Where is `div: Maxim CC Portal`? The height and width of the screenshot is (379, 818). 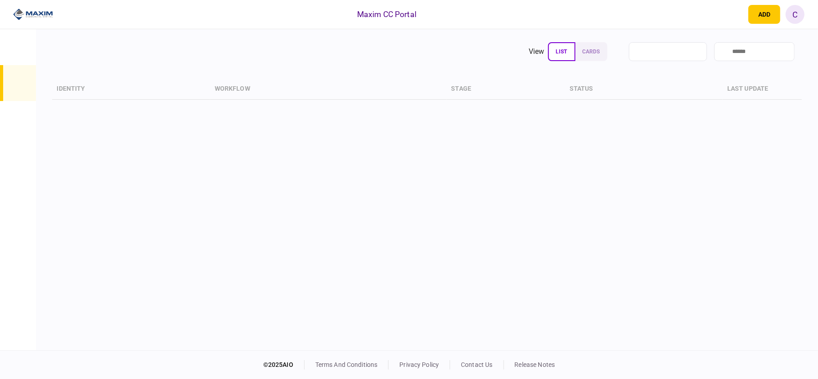 div: Maxim CC Portal is located at coordinates (387, 14).